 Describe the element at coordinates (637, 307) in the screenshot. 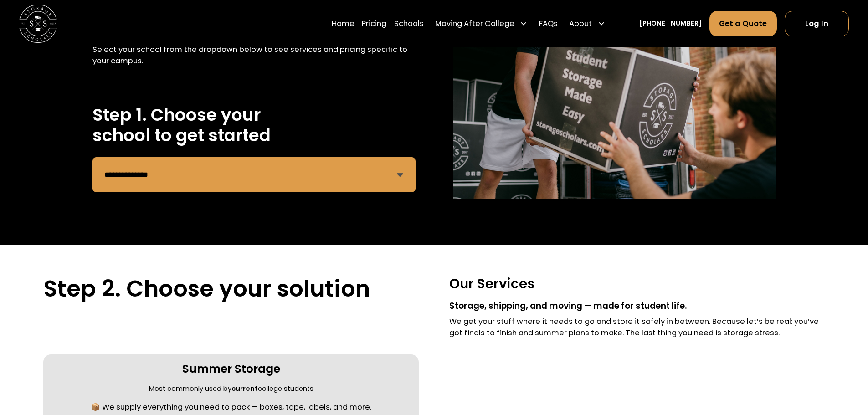

I see `div: Storage, shipping, and moving — made for student life.` at that location.